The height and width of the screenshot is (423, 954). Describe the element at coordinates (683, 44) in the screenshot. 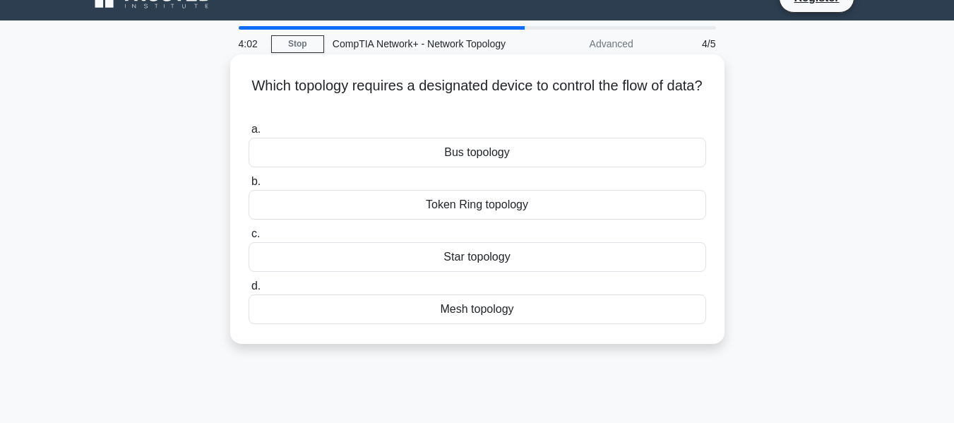

I see `div: 4/5` at that location.